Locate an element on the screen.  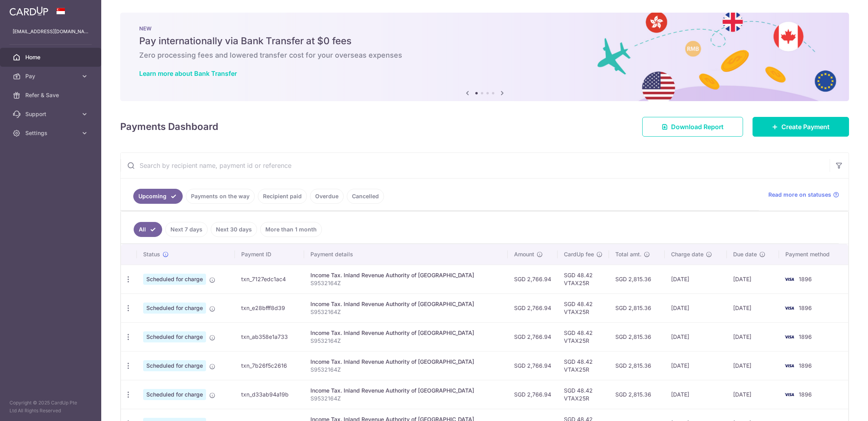
a: Download Report is located at coordinates (692, 127).